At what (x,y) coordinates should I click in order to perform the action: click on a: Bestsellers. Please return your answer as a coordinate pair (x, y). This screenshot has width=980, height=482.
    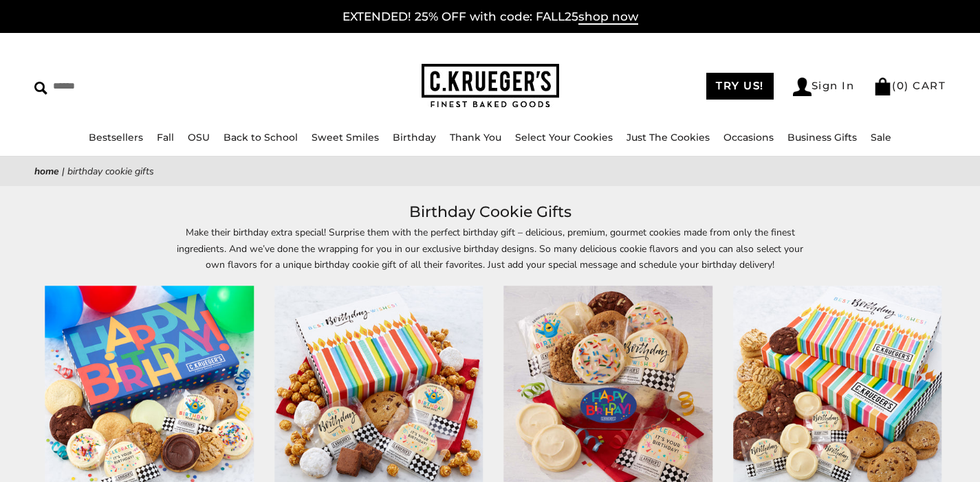
    Looking at the image, I should click on (116, 137).